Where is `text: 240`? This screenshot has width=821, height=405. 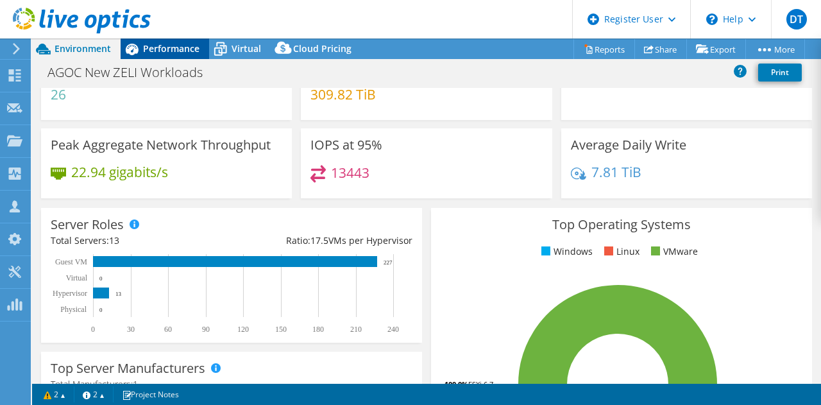
text: 240 is located at coordinates (393, 329).